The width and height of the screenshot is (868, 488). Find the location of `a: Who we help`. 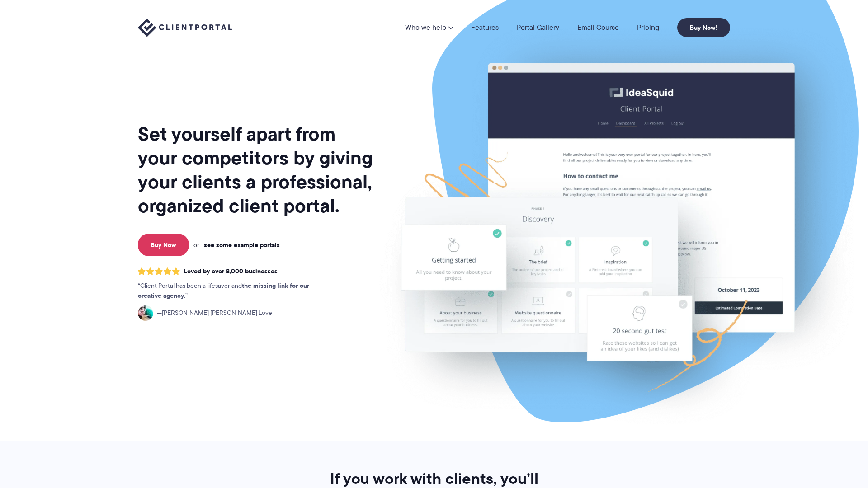

a: Who we help is located at coordinates (429, 27).